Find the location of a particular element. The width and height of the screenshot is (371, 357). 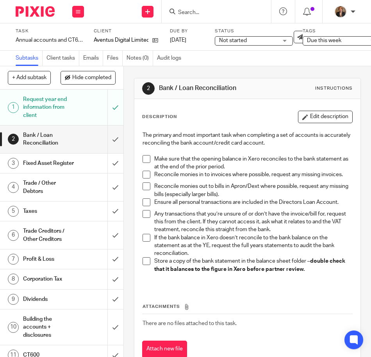

button: Hide completed is located at coordinates (88, 78).